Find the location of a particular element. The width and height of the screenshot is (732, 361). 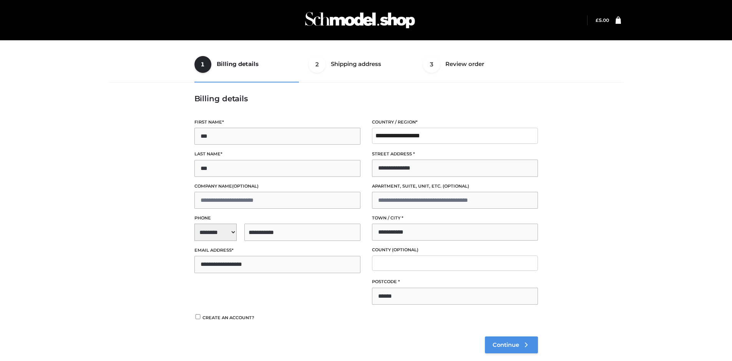

label: Town / City is located at coordinates (455, 218).